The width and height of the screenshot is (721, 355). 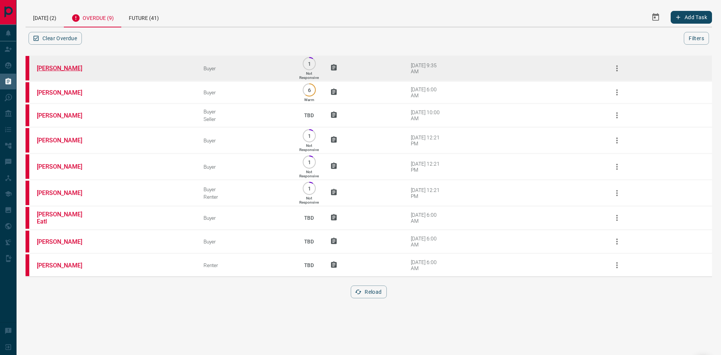 I want to click on p: 6, so click(x=309, y=90).